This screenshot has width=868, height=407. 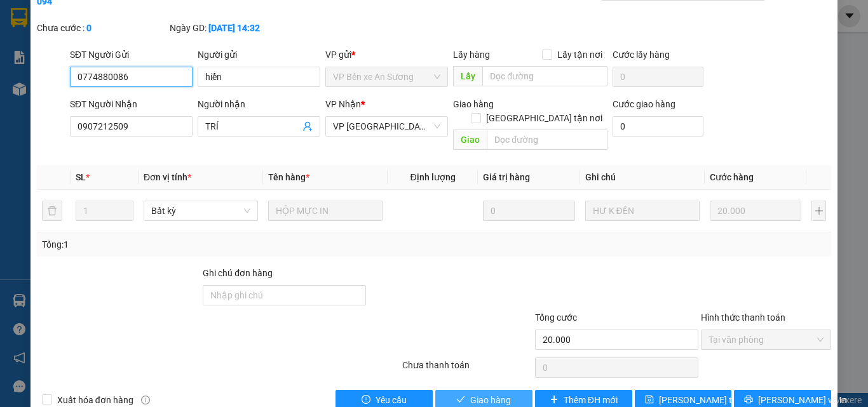 I want to click on b: 0, so click(x=89, y=28).